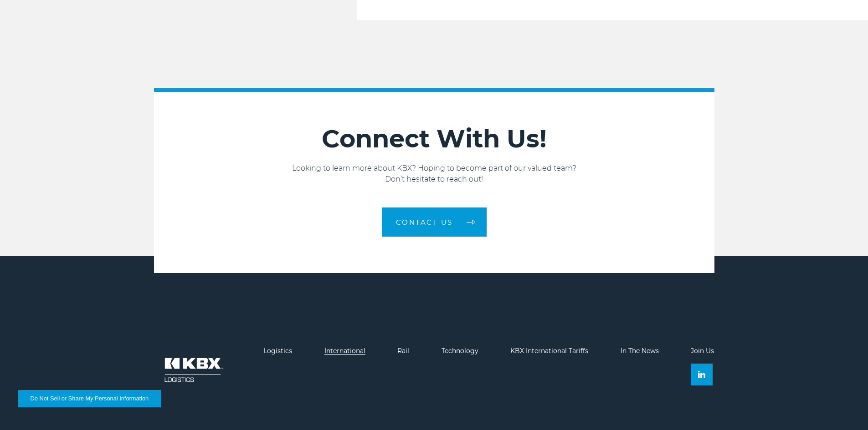 The image size is (868, 430). What do you see at coordinates (403, 351) in the screenshot?
I see `a: Rail` at bounding box center [403, 351].